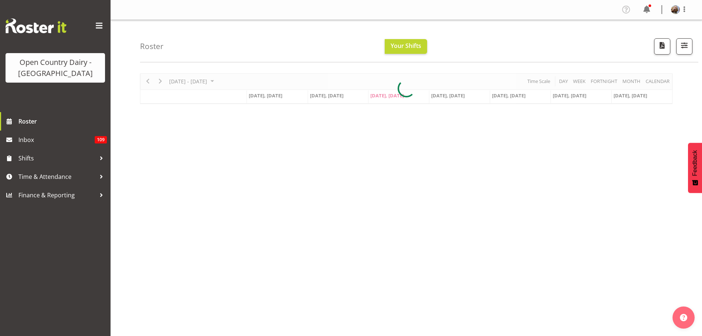 The width and height of the screenshot is (702, 336). What do you see at coordinates (36, 26) in the screenshot?
I see `img: Rosterit website logo` at bounding box center [36, 26].